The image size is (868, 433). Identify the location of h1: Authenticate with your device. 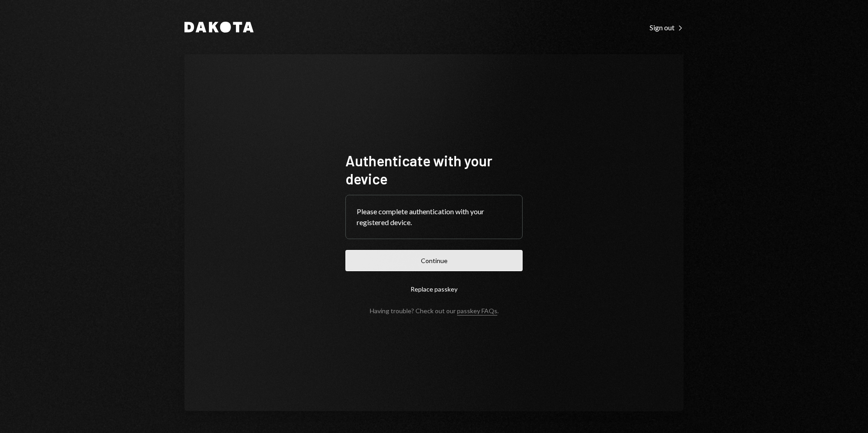
(434, 169).